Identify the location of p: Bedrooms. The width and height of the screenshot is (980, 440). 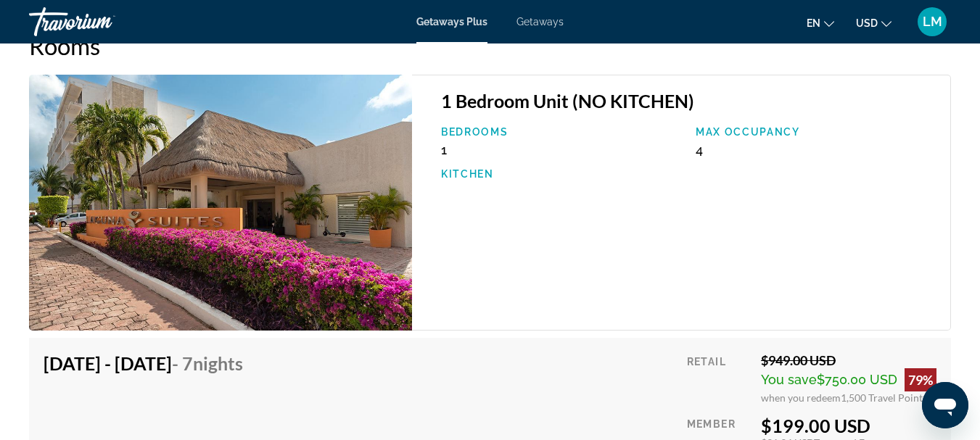
(561, 132).